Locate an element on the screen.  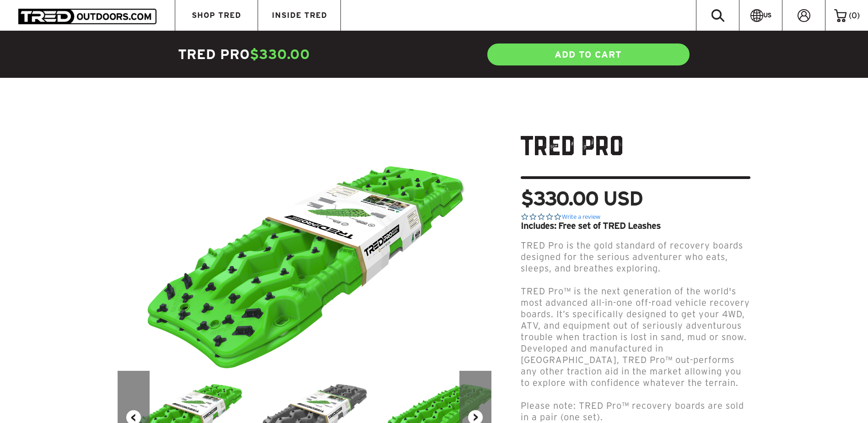
span: $330.00 USD is located at coordinates (582, 198).